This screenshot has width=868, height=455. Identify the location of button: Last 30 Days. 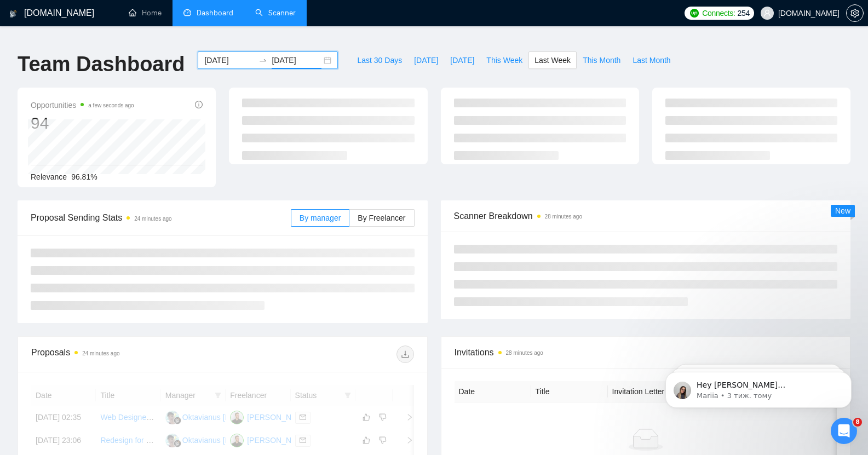
(380, 60).